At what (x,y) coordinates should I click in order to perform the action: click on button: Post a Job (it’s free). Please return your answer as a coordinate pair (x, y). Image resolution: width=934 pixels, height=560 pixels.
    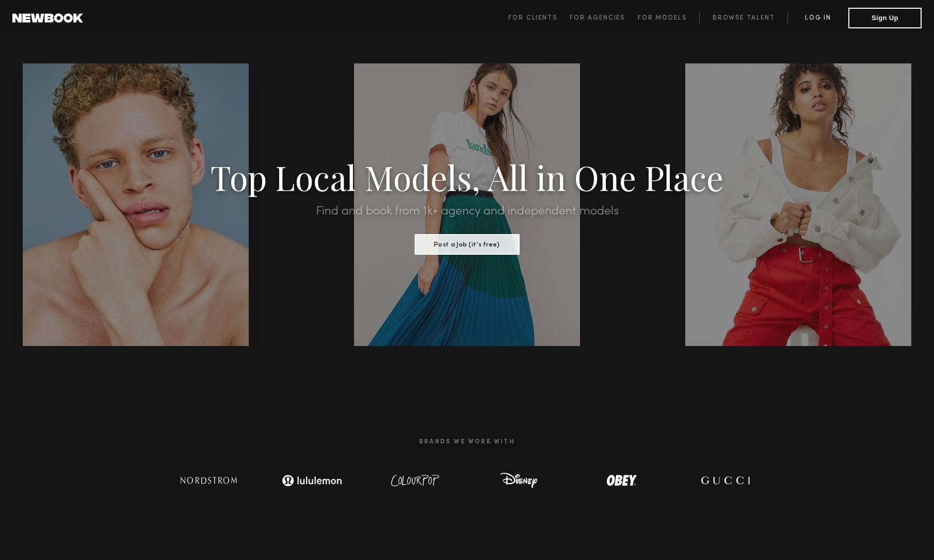
    Looking at the image, I should click on (467, 244).